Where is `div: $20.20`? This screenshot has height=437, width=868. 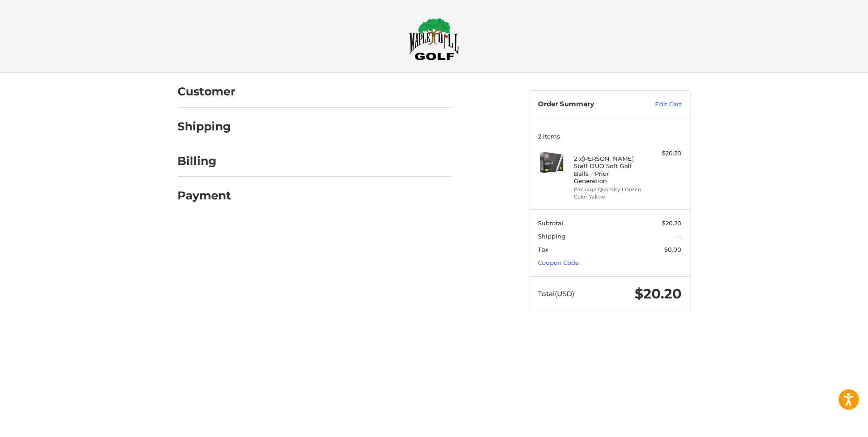 div: $20.20 is located at coordinates (664, 154).